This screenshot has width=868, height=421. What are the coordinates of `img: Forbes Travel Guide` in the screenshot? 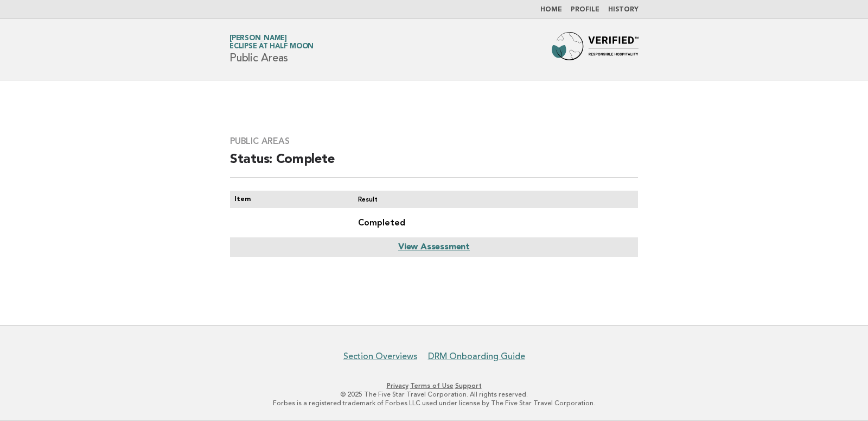 It's located at (595, 49).